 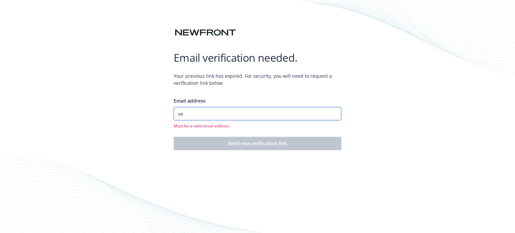 I want to click on span: Send new verification link, so click(x=257, y=143).